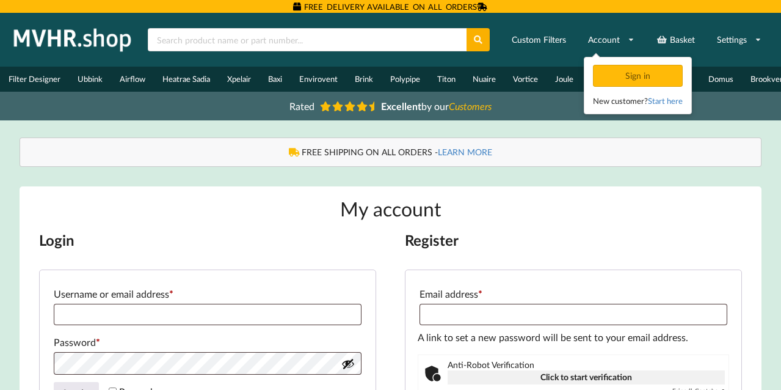  What do you see at coordinates (186, 79) in the screenshot?
I see `a: Heatrae Sadia` at bounding box center [186, 79].